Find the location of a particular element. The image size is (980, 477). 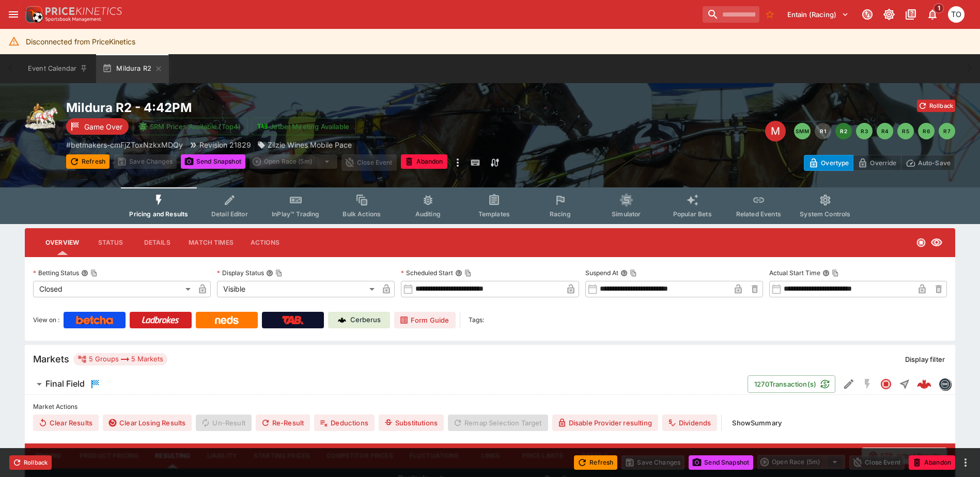

button: No Bookmarks is located at coordinates (770, 14).